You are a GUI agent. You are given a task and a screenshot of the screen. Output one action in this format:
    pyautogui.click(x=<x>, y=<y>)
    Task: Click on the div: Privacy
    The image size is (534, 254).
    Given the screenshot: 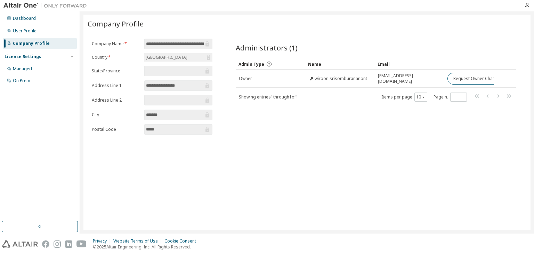 What is the action you would take?
    pyautogui.click(x=103, y=241)
    